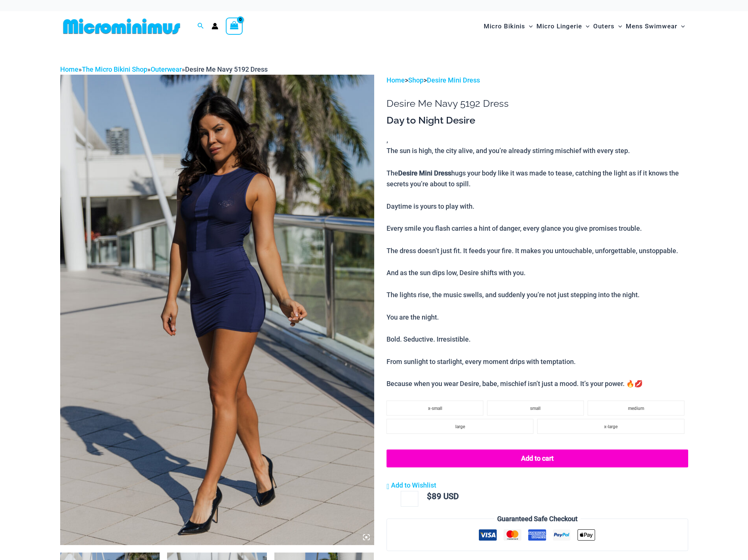 The image size is (748, 560). I want to click on img: MM SHOP LOGO FLAT, so click(121, 26).